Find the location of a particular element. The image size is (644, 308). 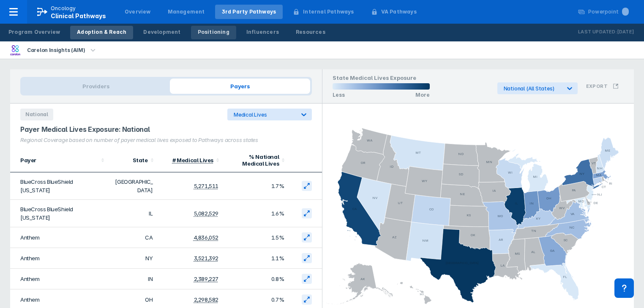

span: Payers is located at coordinates (240, 86).